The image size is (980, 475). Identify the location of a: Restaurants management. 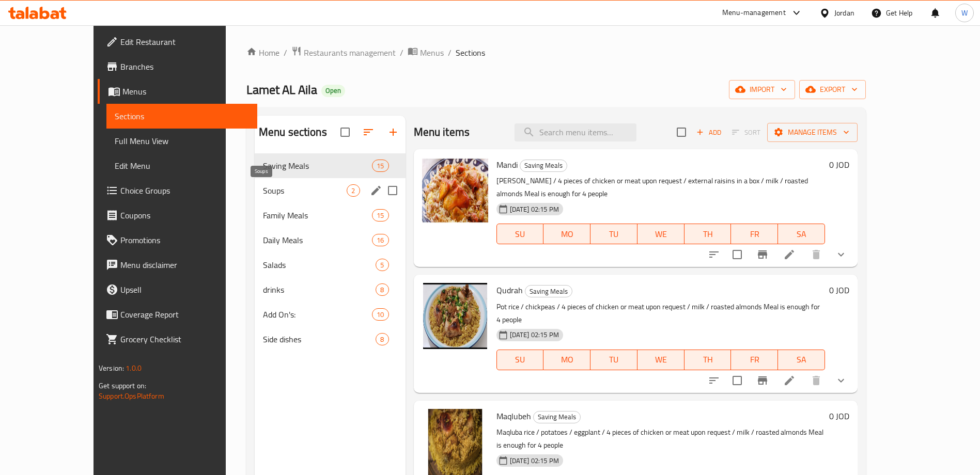
(343, 53).